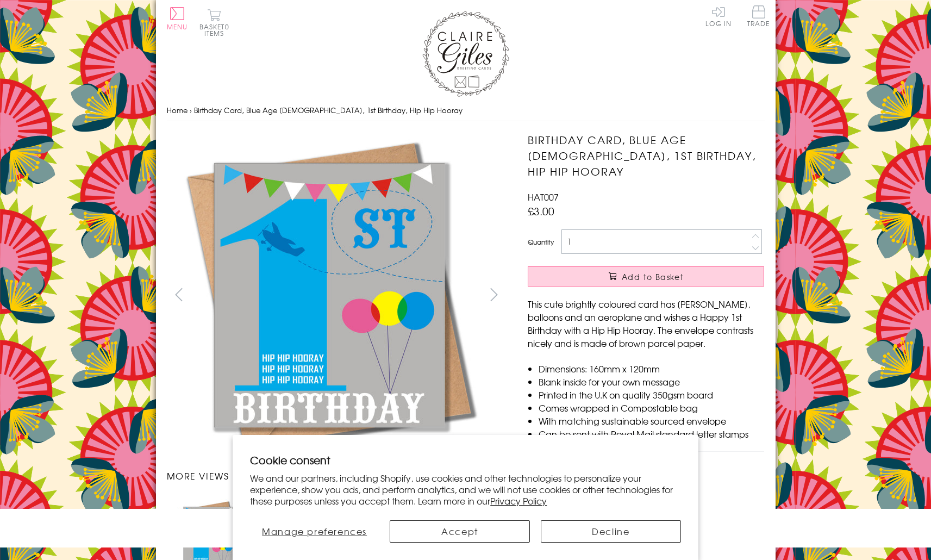 This screenshot has height=560, width=931. Describe the element at coordinates (611, 531) in the screenshot. I see `button: Decline` at that location.